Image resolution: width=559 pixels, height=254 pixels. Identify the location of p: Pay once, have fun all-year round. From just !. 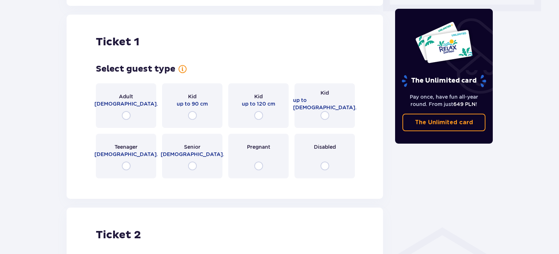
(444, 101).